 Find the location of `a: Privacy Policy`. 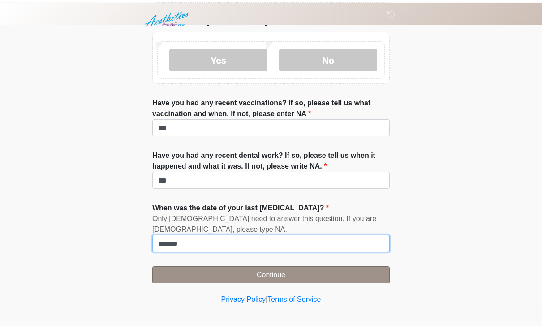

a: Privacy Policy is located at coordinates (244, 297).